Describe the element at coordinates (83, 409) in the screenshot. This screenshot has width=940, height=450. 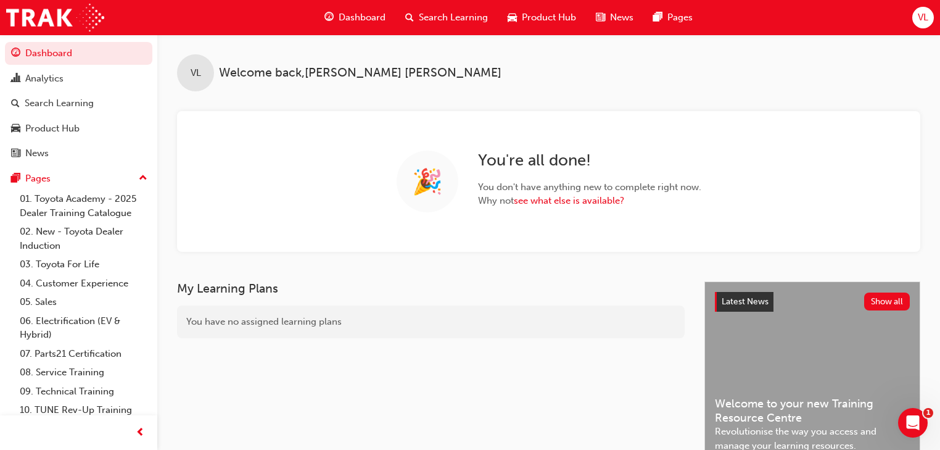
I see `a: 10. TUNE Rev-Up Training` at that location.